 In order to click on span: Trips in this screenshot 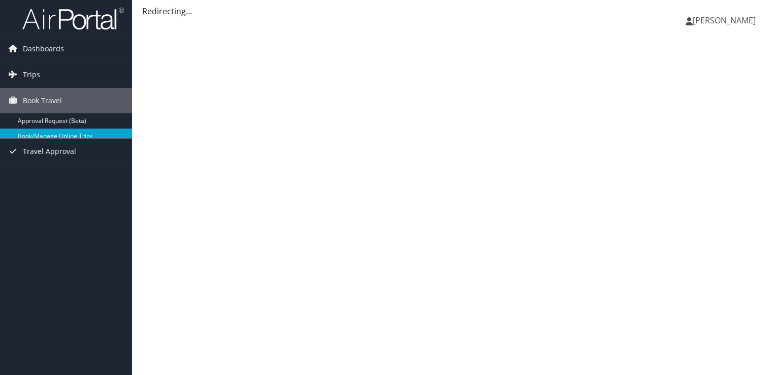, I will do `click(32, 75)`.